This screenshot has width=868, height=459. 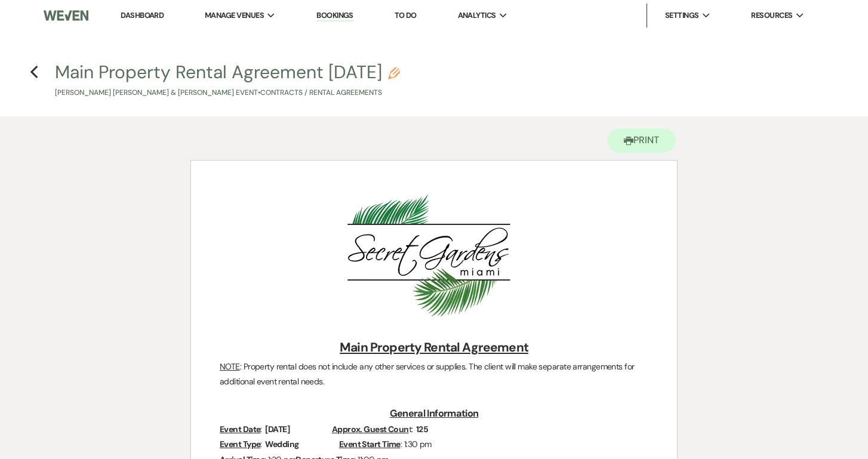 I want to click on img: Weven Logo, so click(x=65, y=16).